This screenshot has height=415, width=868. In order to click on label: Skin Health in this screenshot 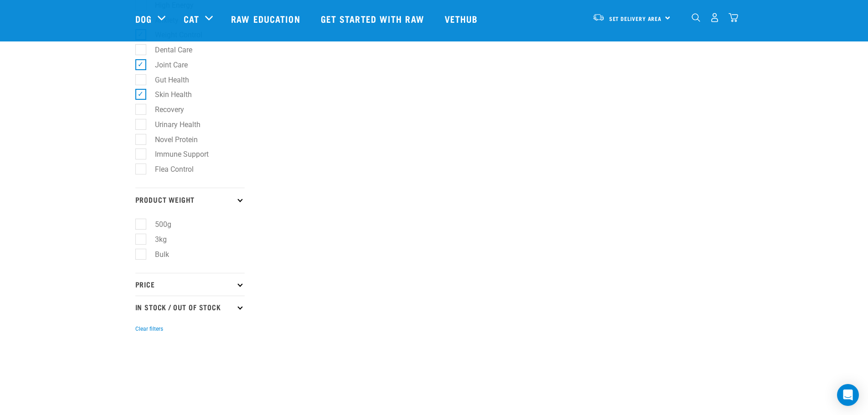, I will do `click(168, 95)`.